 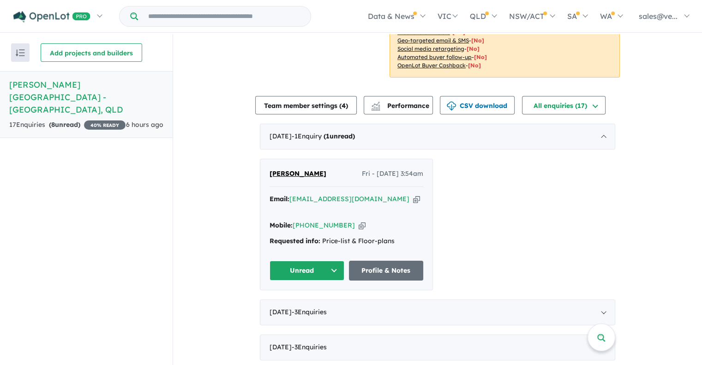 I want to click on u: Geo-targeted email & SMS, so click(x=433, y=40).